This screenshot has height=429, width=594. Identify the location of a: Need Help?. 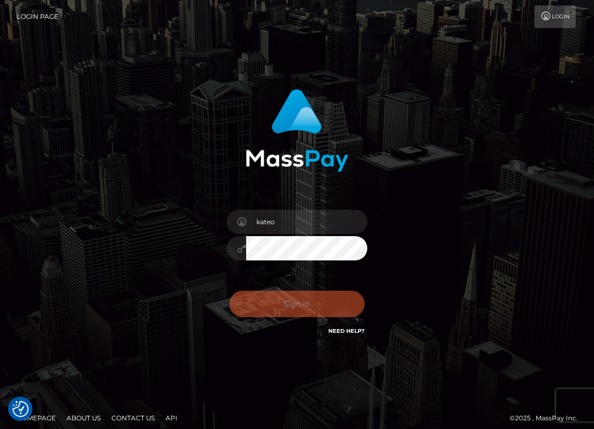
(346, 331).